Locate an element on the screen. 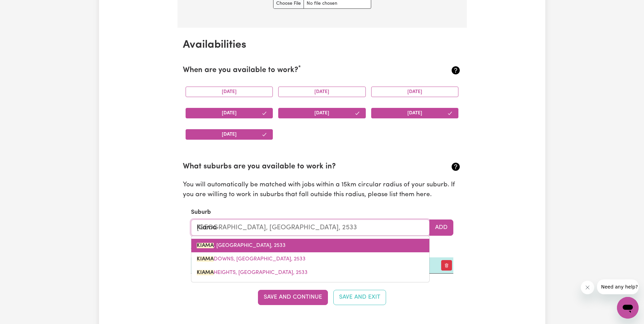 This screenshot has height=324, width=644. input: e.g. North Bondi, New South Wales is located at coordinates (311, 228).